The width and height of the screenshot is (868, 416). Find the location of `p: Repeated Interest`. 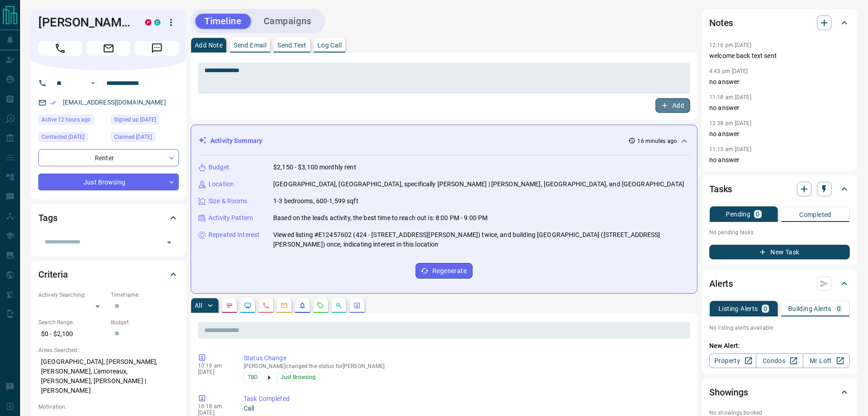

p: Repeated Interest is located at coordinates (234, 235).